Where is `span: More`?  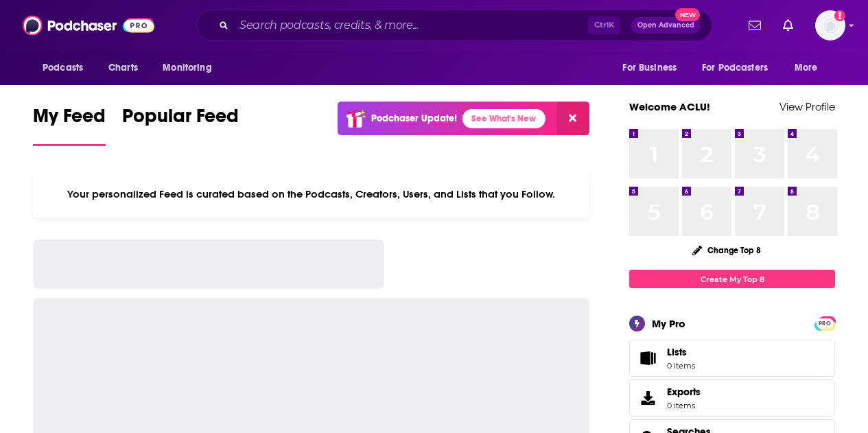 span: More is located at coordinates (806, 68).